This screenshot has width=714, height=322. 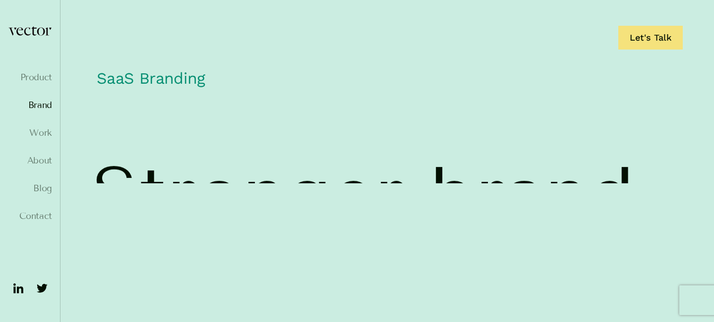 I want to click on a: Let's Talk, so click(x=651, y=38).